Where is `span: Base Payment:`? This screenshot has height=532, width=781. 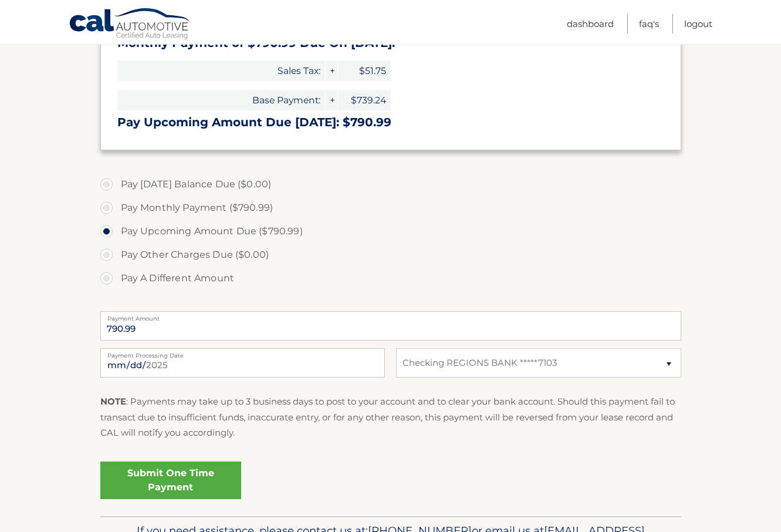 span: Base Payment: is located at coordinates (221, 100).